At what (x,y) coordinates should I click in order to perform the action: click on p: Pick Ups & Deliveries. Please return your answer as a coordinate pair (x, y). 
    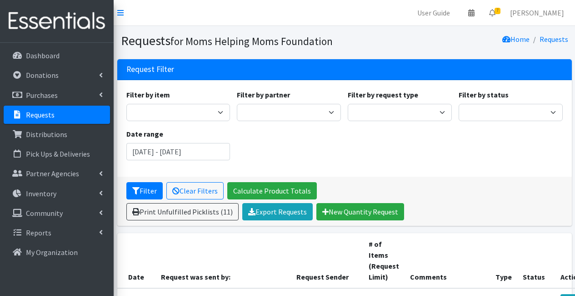
    Looking at the image, I should click on (58, 154).